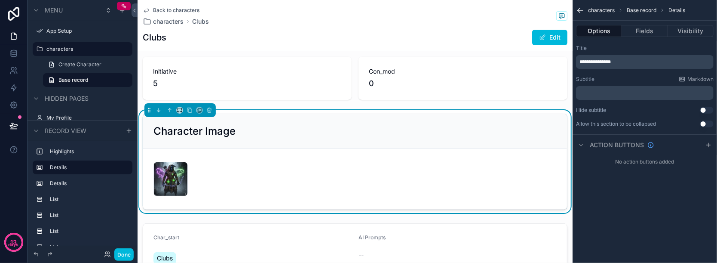 This screenshot has height=263, width=717. I want to click on div: No action buttons added, so click(645, 162).